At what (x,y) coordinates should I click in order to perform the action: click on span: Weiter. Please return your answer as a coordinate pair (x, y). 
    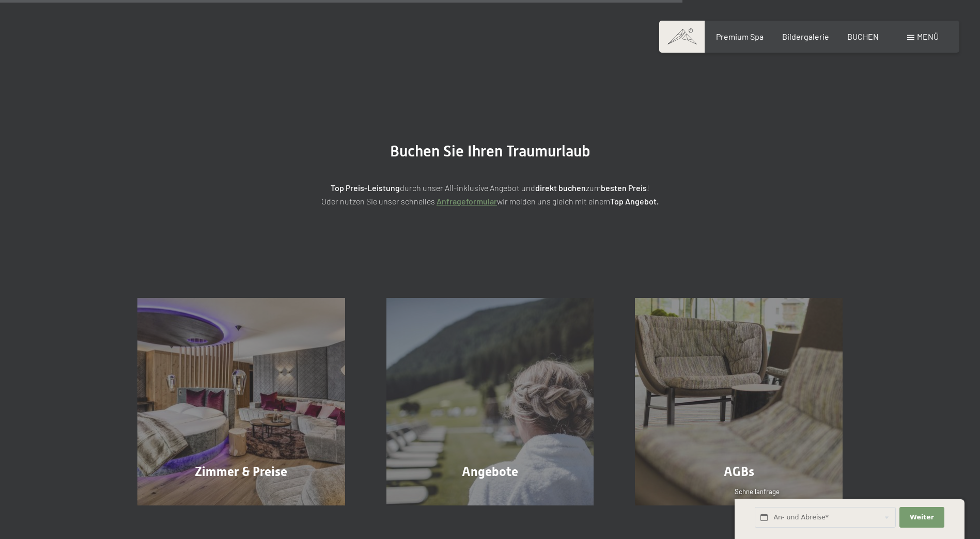
    Looking at the image, I should click on (922, 518).